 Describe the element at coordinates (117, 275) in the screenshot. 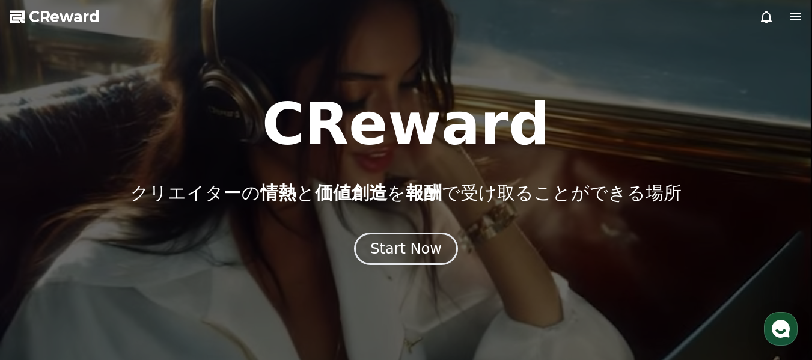

I see `a: Messages` at that location.